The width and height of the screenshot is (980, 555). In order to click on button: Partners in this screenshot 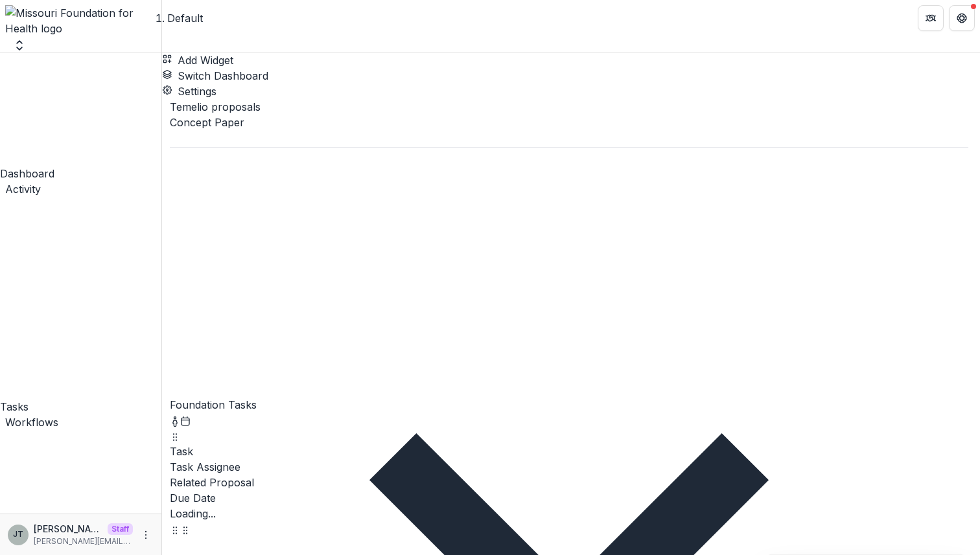, I will do `click(930, 18)`.